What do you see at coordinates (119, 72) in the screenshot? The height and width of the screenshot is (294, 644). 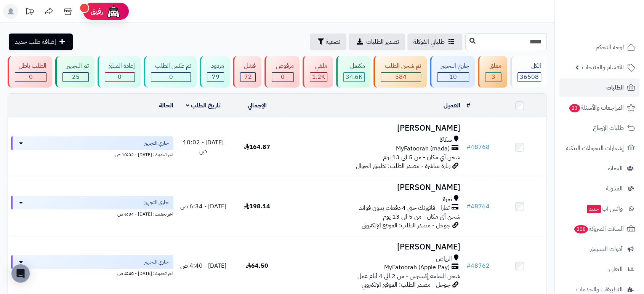 I see `a: إعادة المبلغ 0` at bounding box center [119, 72].